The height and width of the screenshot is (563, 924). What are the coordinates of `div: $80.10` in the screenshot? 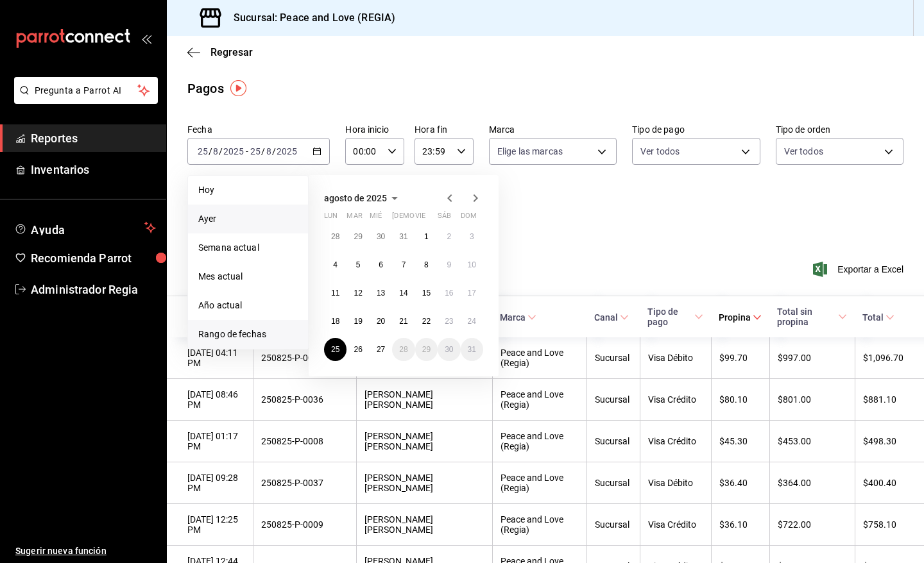 It's located at (741, 400).